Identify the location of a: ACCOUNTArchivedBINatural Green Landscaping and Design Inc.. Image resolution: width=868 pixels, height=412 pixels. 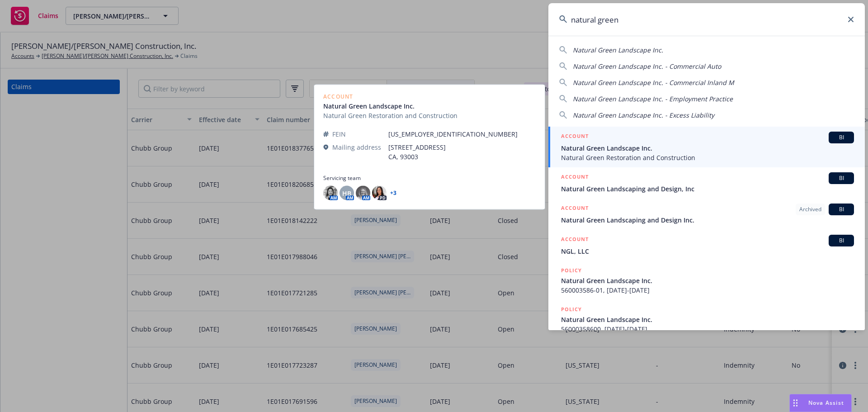
(707, 214).